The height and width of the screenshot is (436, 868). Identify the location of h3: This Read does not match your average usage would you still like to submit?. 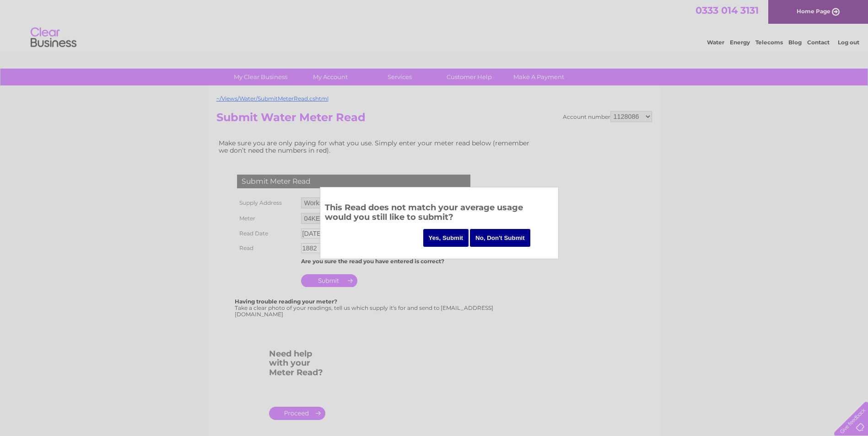
(439, 213).